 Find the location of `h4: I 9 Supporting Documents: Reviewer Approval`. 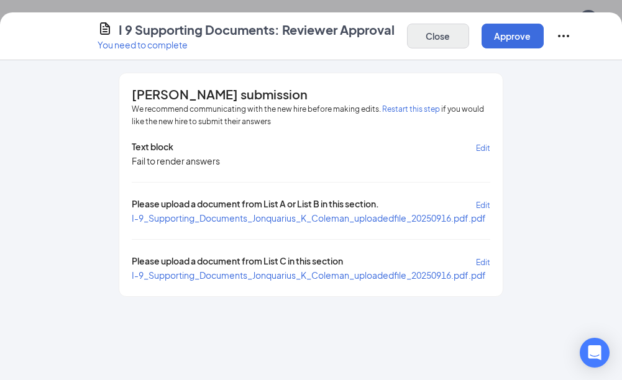

h4: I 9 Supporting Documents: Reviewer Approval is located at coordinates (257, 30).